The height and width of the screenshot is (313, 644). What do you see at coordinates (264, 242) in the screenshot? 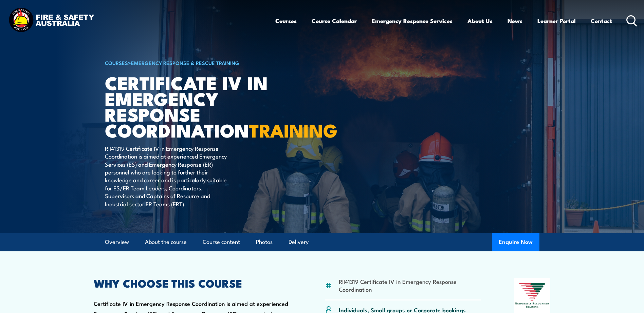
I see `a: Photos` at bounding box center [264, 242].